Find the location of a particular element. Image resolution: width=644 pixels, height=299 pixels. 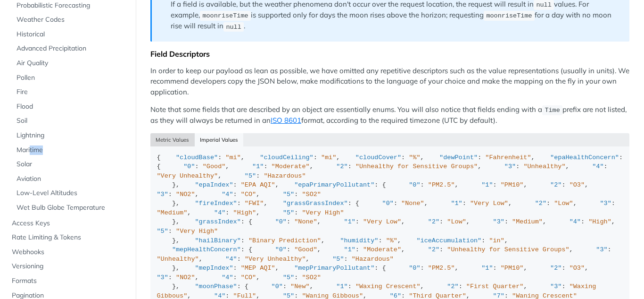

span: "epaHealthConcern" is located at coordinates (585, 157).